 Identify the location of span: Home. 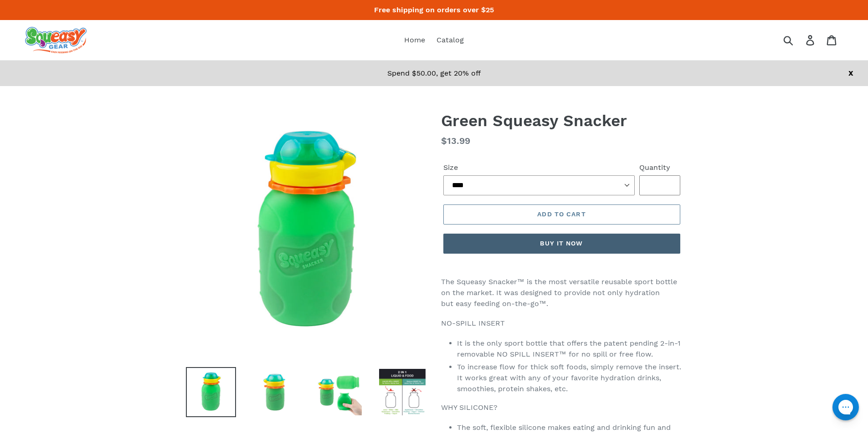
(415, 40).